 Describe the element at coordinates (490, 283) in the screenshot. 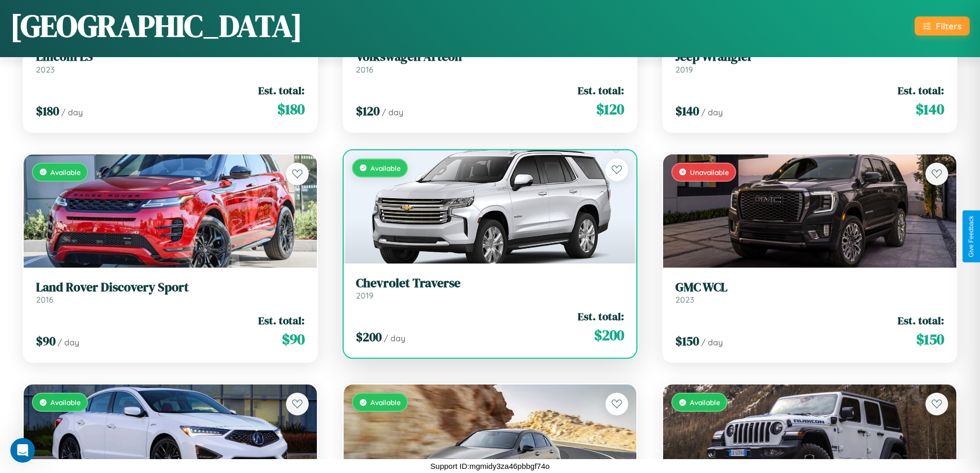

I see `h3: Chevrolet Traverse` at that location.